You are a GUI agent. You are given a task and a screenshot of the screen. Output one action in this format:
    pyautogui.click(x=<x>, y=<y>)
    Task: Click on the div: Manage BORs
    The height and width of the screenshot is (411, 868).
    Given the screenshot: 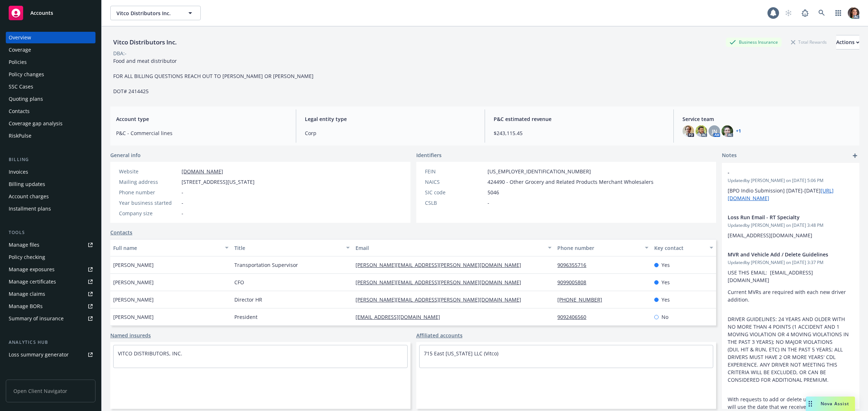 What is the action you would take?
    pyautogui.click(x=26, y=306)
    